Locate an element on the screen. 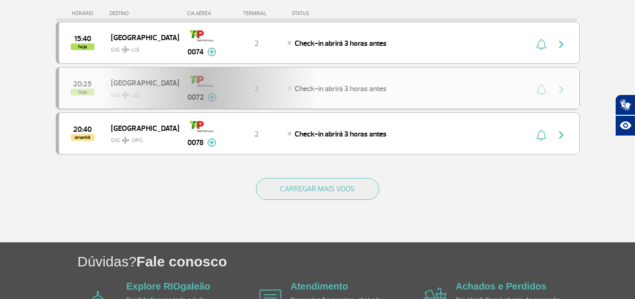  span: 0078 is located at coordinates (195, 143).